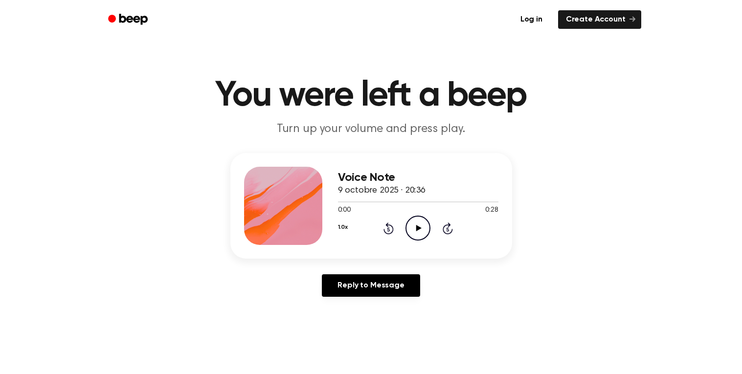 This screenshot has height=374, width=742. I want to click on a: Reply to Message, so click(371, 286).